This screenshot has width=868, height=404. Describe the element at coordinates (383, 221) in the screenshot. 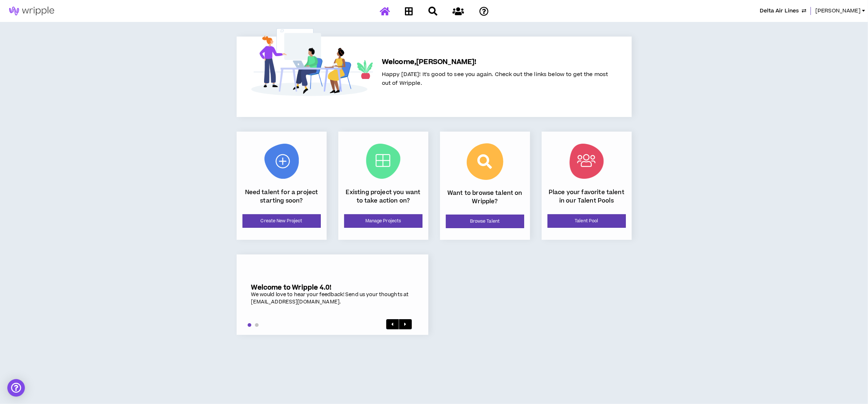

I see `a: Manage Projects` at that location.